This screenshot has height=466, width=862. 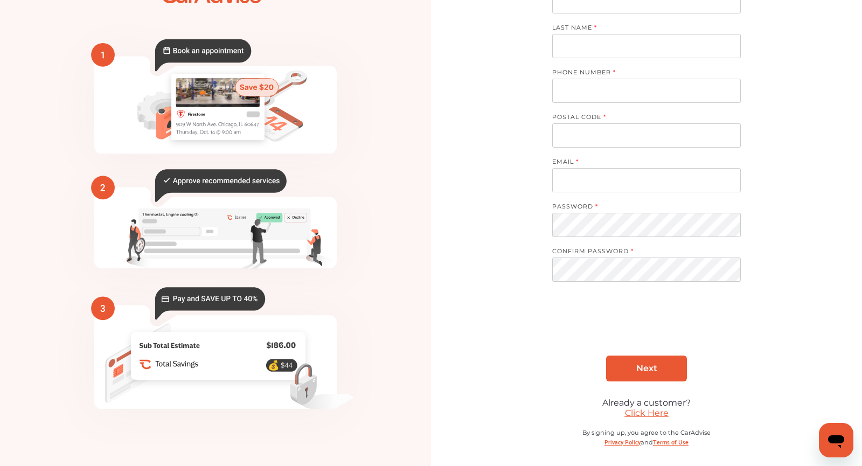 What do you see at coordinates (671, 441) in the screenshot?
I see `a: Terms of Use` at bounding box center [671, 441].